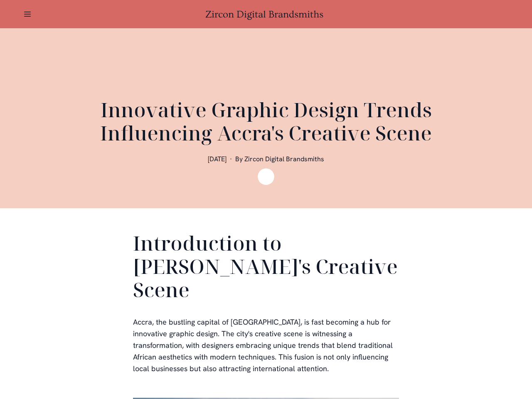 This screenshot has width=532, height=399. Describe the element at coordinates (266, 177) in the screenshot. I see `img: Zircon Digital Brandsmiths` at that location.